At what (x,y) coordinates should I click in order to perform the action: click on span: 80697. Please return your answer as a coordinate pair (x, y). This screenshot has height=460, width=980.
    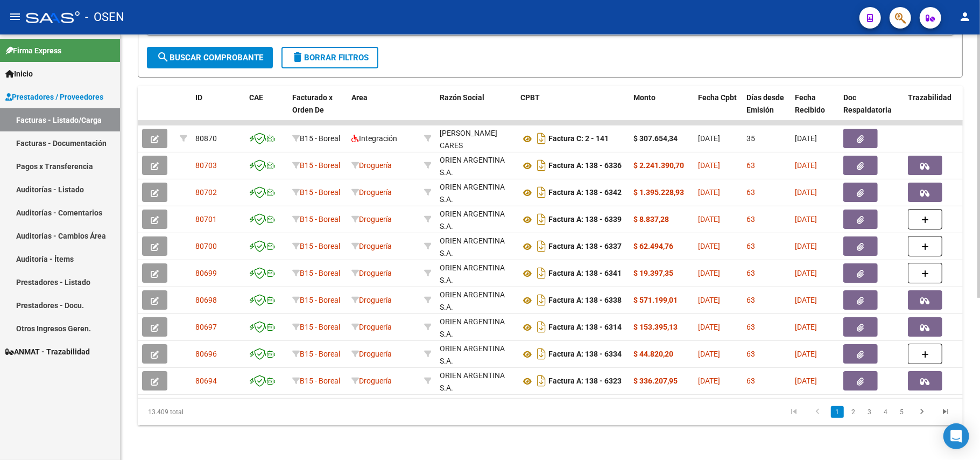
    Looking at the image, I should click on (206, 327).